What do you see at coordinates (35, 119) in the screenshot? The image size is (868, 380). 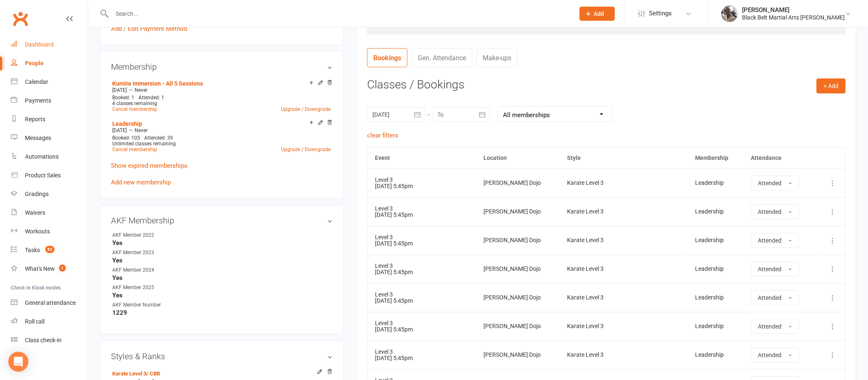 I see `div: Reports` at bounding box center [35, 119].